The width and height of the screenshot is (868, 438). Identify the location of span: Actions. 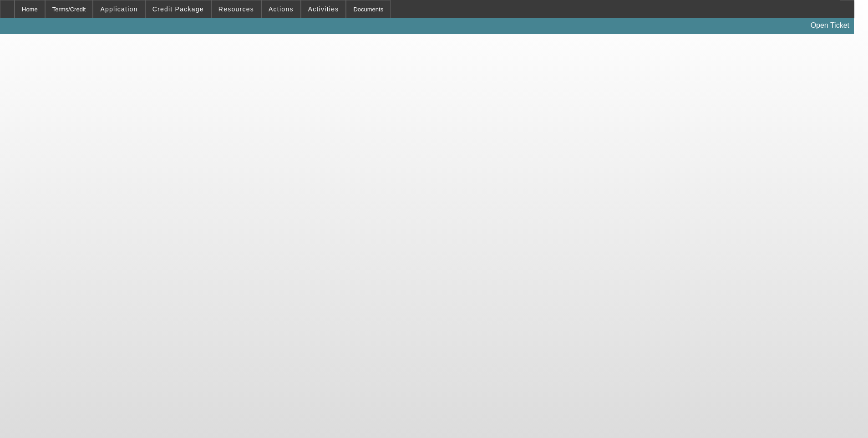
(281, 9).